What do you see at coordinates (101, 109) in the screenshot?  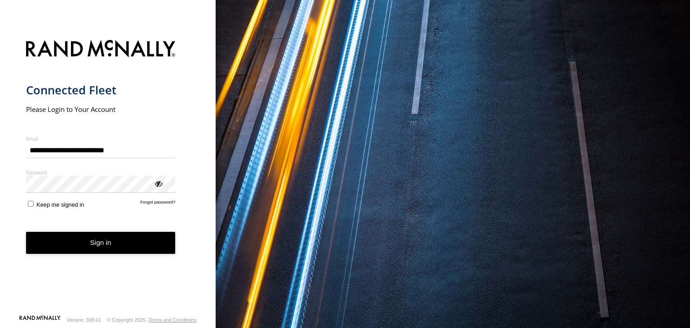 I see `h2: Please Login to Your Account` at bounding box center [101, 109].